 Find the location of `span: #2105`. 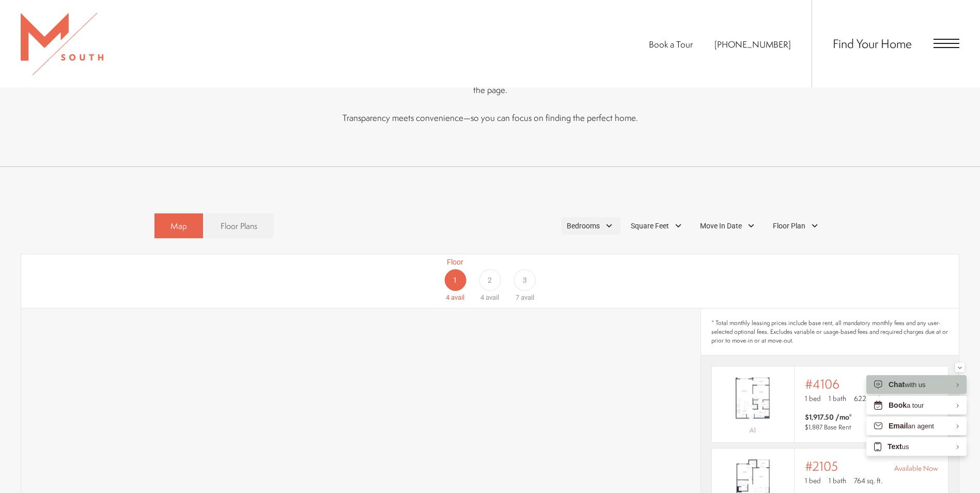

span: #2105 is located at coordinates (822, 466).